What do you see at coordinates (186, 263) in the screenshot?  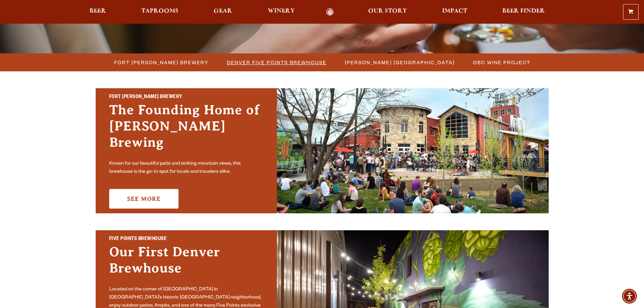 I see `h3: Our First Denver Brewhouse` at bounding box center [186, 263].